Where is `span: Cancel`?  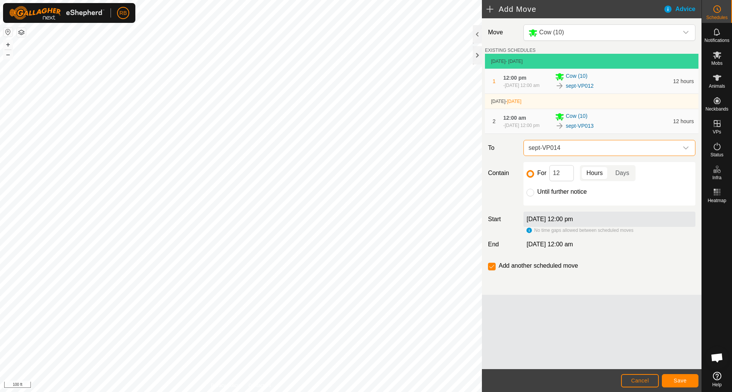
span: Cancel is located at coordinates (639, 380).